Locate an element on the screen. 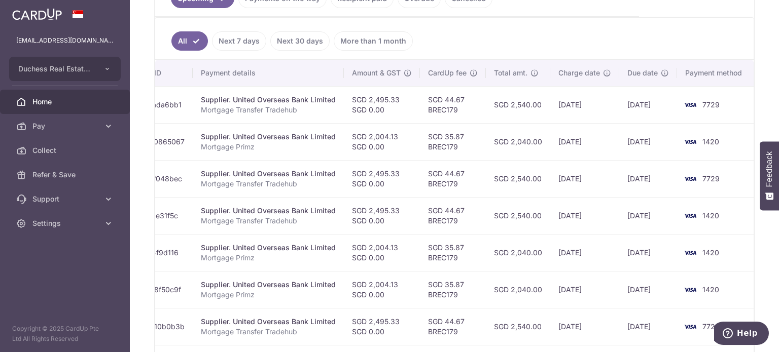 This screenshot has width=779, height=352. button: Duchess Real Estate Investment Pte Ltd is located at coordinates (65, 69).